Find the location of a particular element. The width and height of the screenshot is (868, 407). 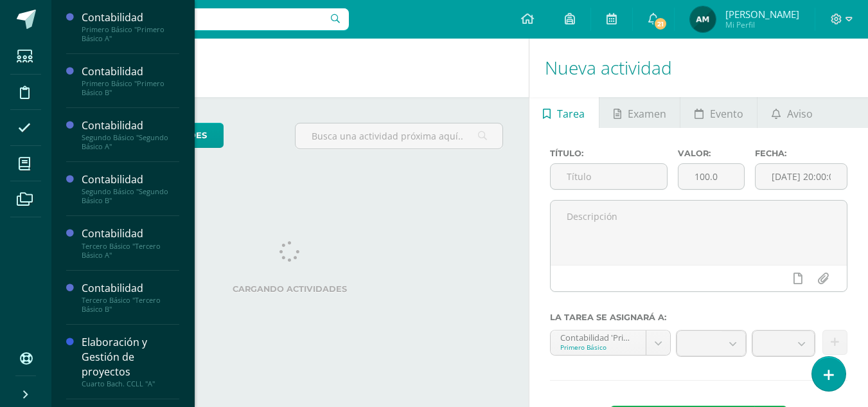

input: Busca un usuario... is located at coordinates (204, 19).